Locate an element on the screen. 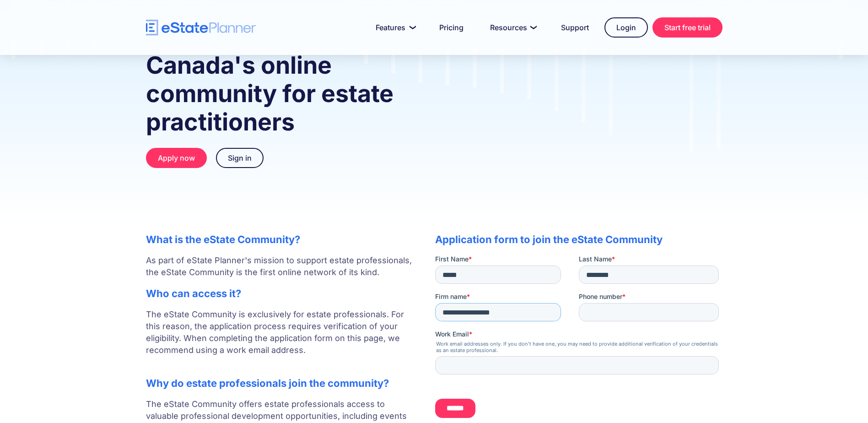 The image size is (868, 423). h2: Who can access it? is located at coordinates (281, 293).